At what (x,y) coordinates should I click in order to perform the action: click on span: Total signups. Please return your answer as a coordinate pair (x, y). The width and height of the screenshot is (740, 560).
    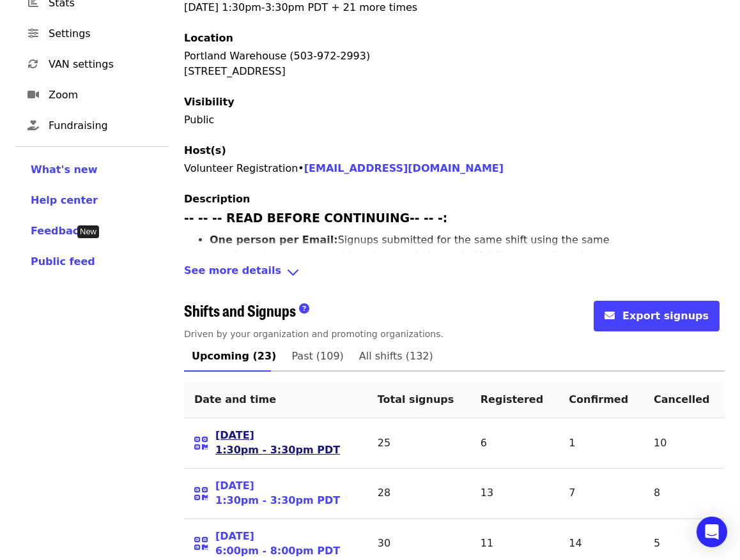
    Looking at the image, I should click on (416, 399).